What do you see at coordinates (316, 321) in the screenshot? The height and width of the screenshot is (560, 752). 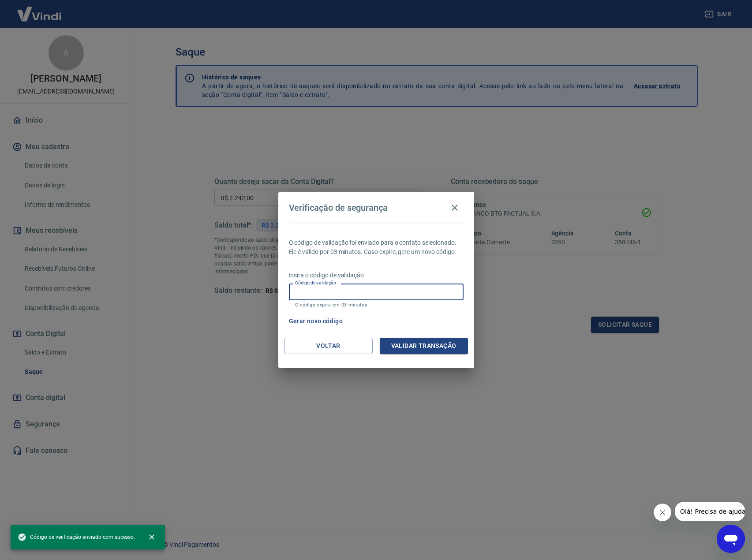 I see `button: Gerar novo código` at bounding box center [316, 321].